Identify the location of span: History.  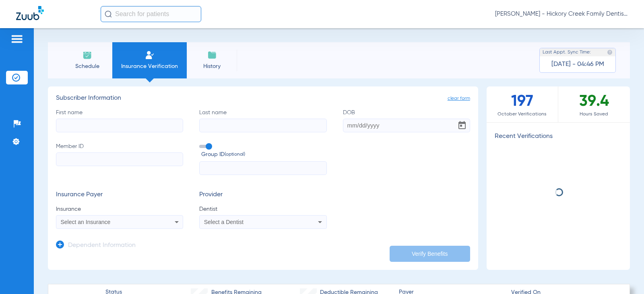
(212, 66).